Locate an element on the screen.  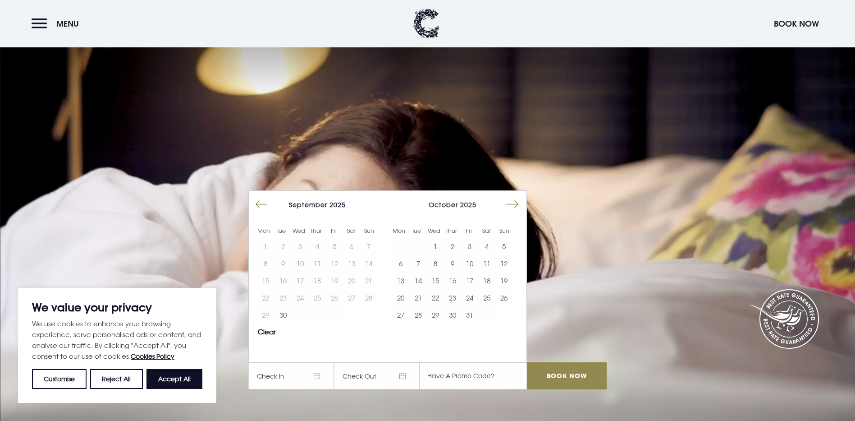
button: 2 is located at coordinates (453, 246).